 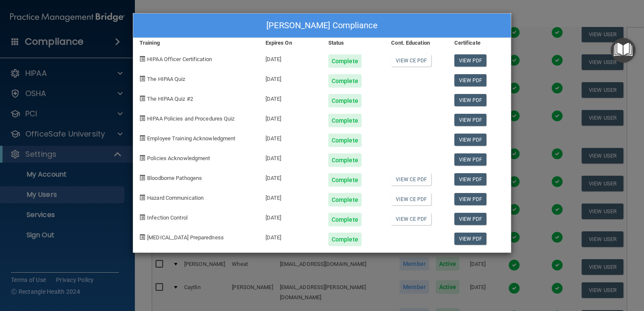 What do you see at coordinates (180, 59) in the screenshot?
I see `span: HIPAA Officer Certification` at bounding box center [180, 59].